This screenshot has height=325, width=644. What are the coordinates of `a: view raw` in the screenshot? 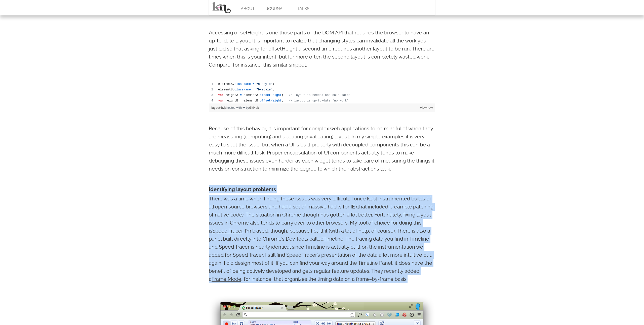 It's located at (426, 108).